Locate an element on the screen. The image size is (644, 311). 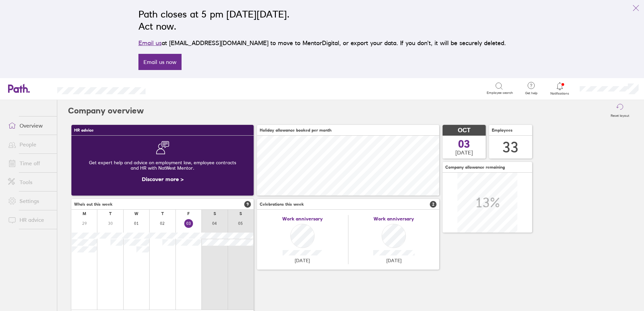
span: Employee search is located at coordinates (499, 93).